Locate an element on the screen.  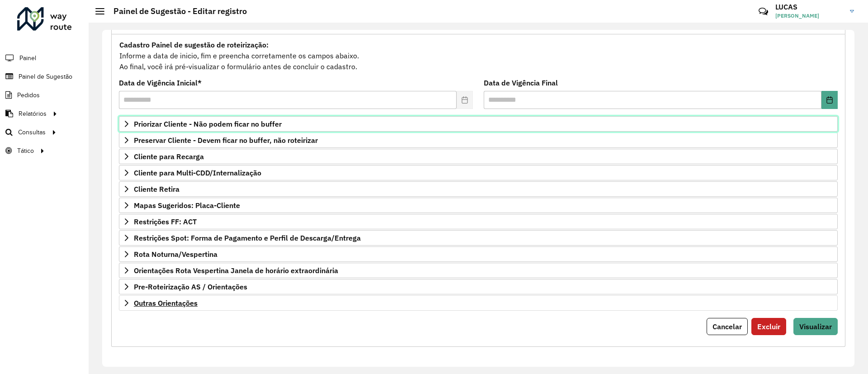
span: Relatórios is located at coordinates (32, 114).